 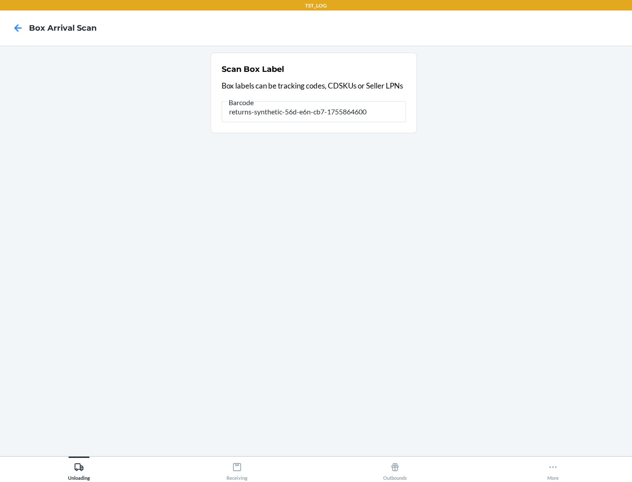 I want to click on p: Box labels can be tracking codes, CDSKUs or Seller LPNs, so click(x=314, y=86).